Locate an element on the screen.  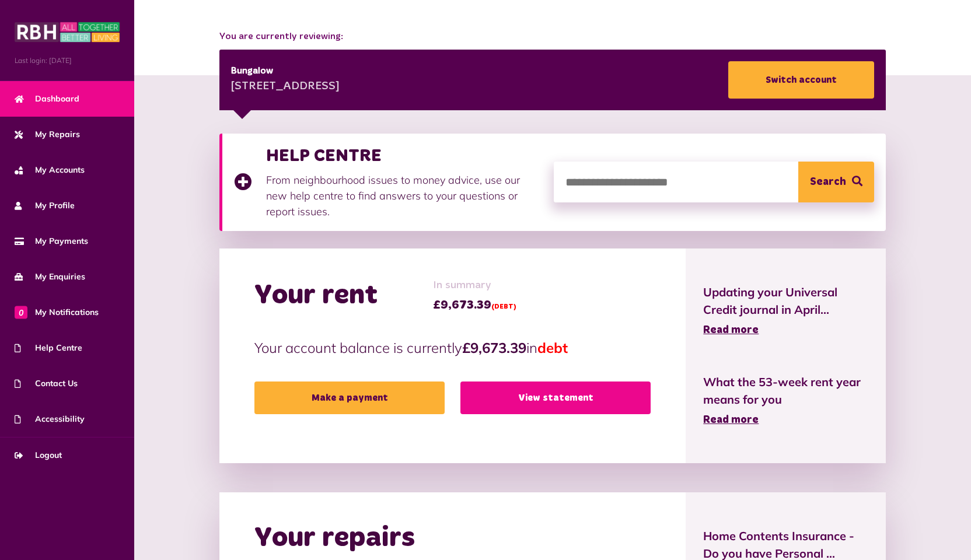
h3: HELP CENTRE is located at coordinates (404, 156).